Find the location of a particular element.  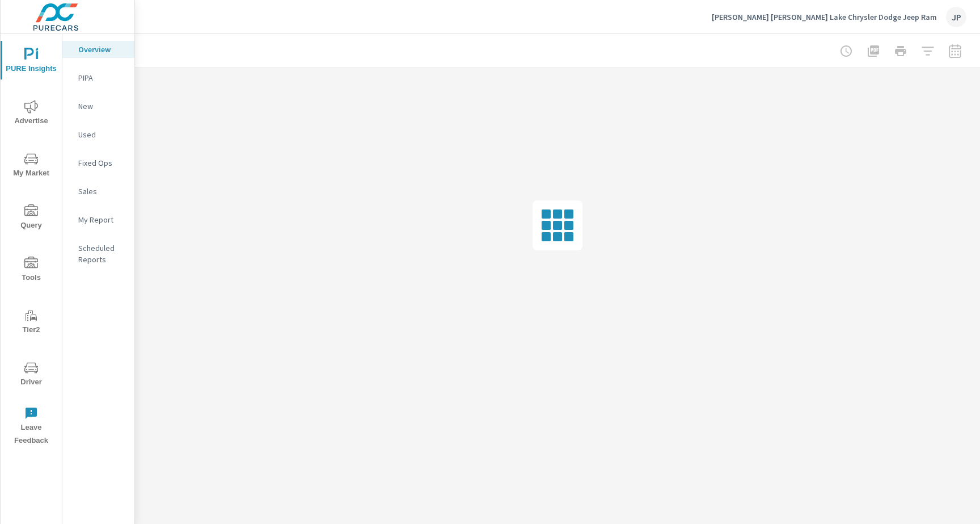

div: Scheduled Reports is located at coordinates (98, 254).